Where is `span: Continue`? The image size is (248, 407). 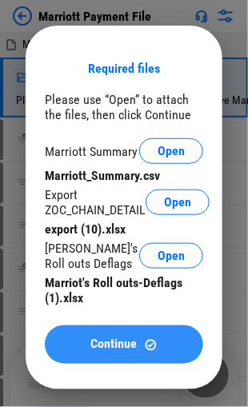
span: Continue is located at coordinates (114, 345).